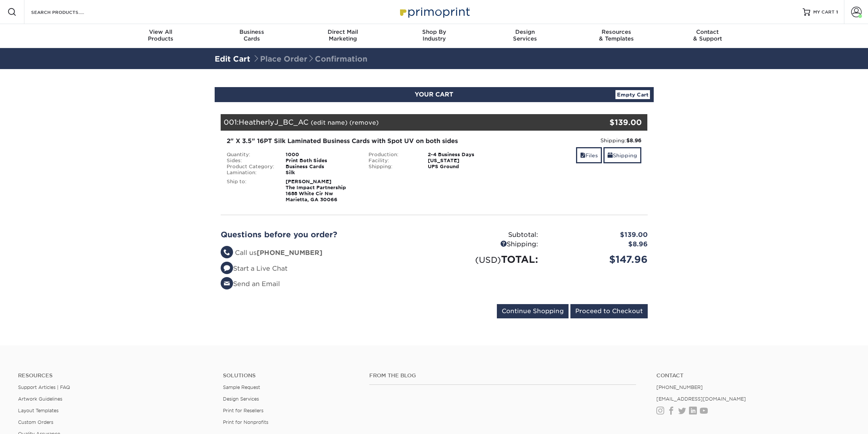 The width and height of the screenshot is (868, 434). What do you see at coordinates (434, 12) in the screenshot?
I see `img: Primoprint` at bounding box center [434, 12].